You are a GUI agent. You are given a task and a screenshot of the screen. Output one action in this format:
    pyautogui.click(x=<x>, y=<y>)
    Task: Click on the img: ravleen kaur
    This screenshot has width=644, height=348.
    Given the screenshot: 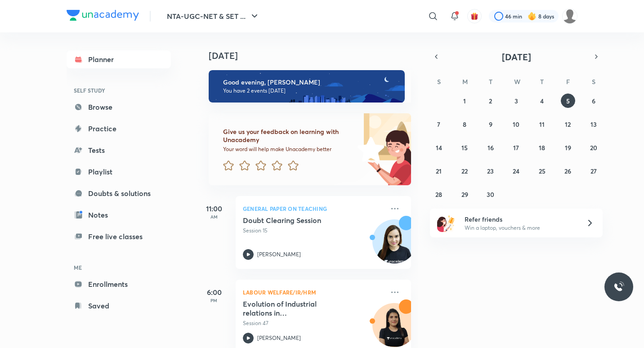 What is the action you would take?
    pyautogui.click(x=570, y=16)
    